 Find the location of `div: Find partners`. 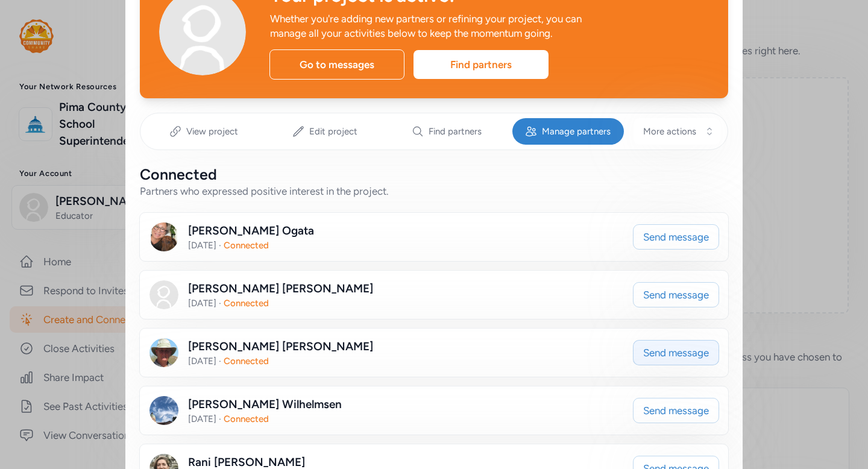

div: Find partners is located at coordinates (481, 65).